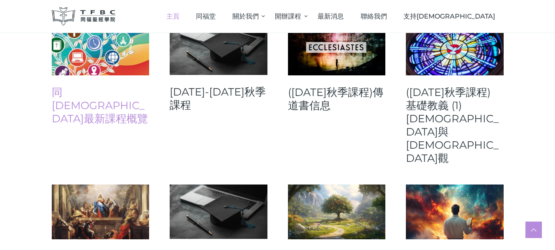  I want to click on a: 關於我們, so click(246, 16).